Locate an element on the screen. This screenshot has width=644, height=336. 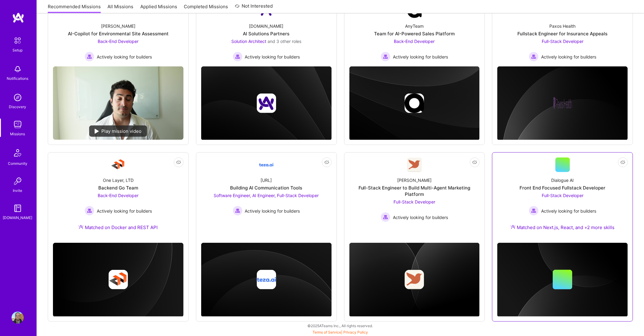
a: Company LogoAnyTeamTeam for AI-Powered Sales PlatformBack-End Developer Actively looking for buil... is located at coordinates (414, 32).